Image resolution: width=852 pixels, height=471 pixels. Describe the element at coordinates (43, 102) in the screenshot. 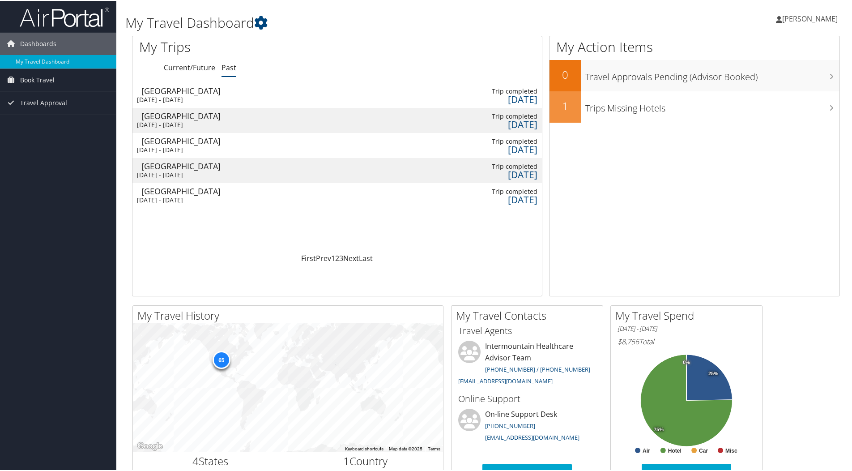

I see `span: Travel Approval` at that location.